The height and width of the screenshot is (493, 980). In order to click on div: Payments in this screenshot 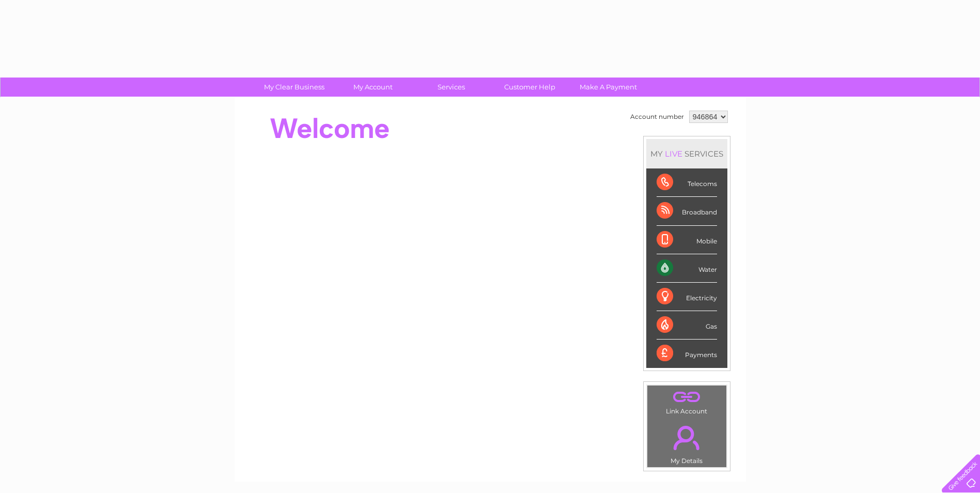, I will do `click(686, 354)`.